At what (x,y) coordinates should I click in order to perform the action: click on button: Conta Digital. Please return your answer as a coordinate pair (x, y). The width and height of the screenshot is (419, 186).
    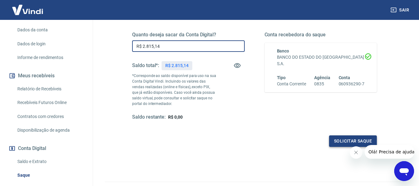
    Looking at the image, I should click on (46, 148).